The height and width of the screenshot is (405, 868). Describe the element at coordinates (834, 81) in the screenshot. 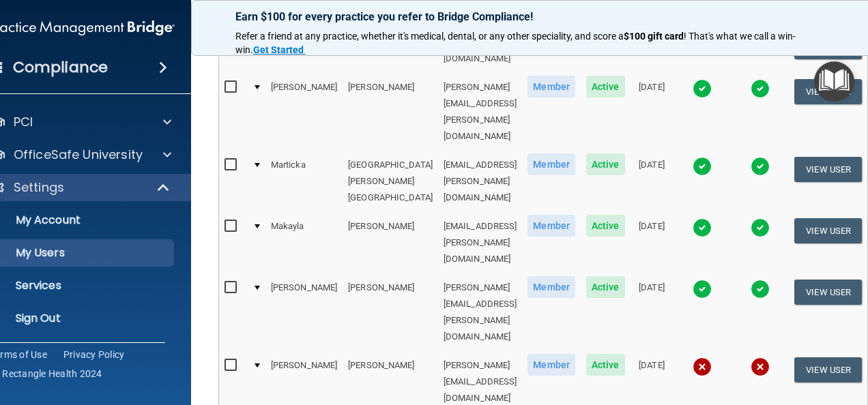

I see `button: Open Resource Center` at that location.